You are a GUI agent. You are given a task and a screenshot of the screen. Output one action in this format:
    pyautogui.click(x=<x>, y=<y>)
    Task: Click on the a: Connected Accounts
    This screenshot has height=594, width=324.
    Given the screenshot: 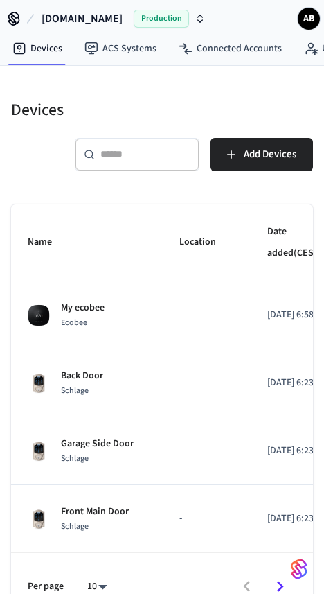 What is the action you would take?
    pyautogui.click(x=230, y=49)
    